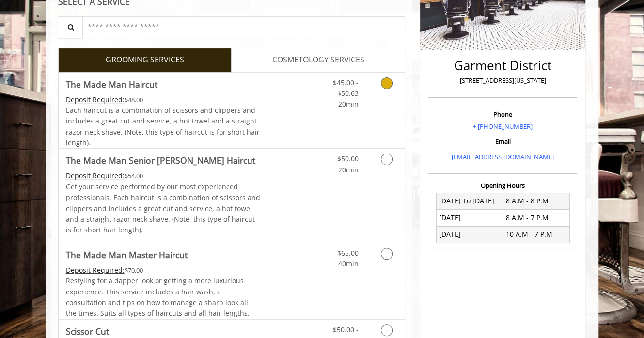  Describe the element at coordinates (163, 100) in the screenshot. I see `div: $48.00` at that location.